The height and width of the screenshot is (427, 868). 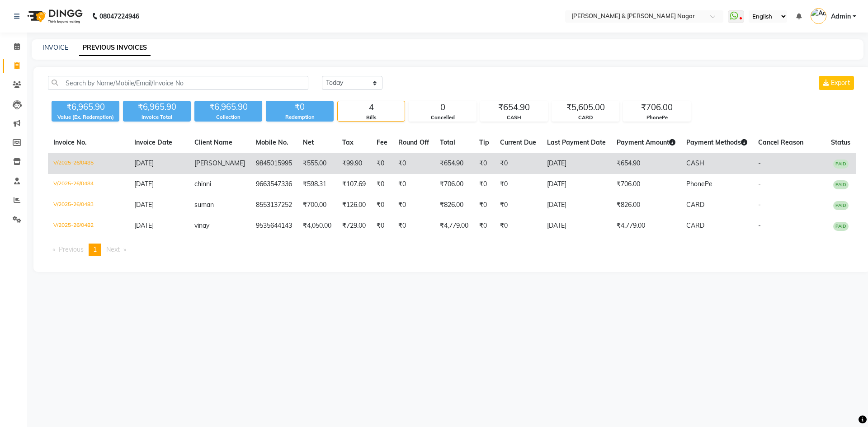 I want to click on span: Status, so click(x=840, y=142).